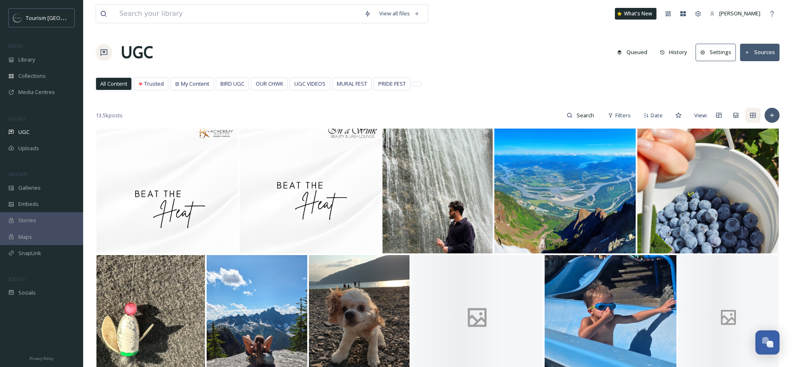 The height and width of the screenshot is (367, 792). Describe the element at coordinates (760, 52) in the screenshot. I see `button: Sources` at that location.